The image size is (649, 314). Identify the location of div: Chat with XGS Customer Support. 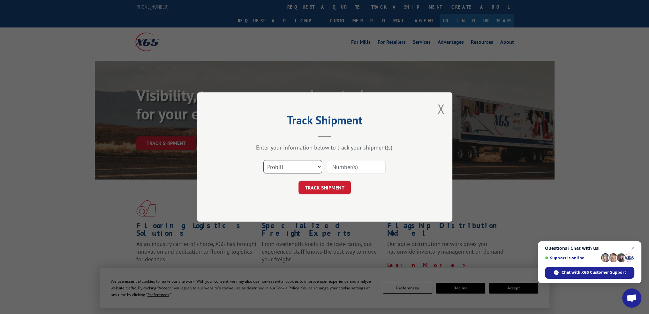
(590, 273).